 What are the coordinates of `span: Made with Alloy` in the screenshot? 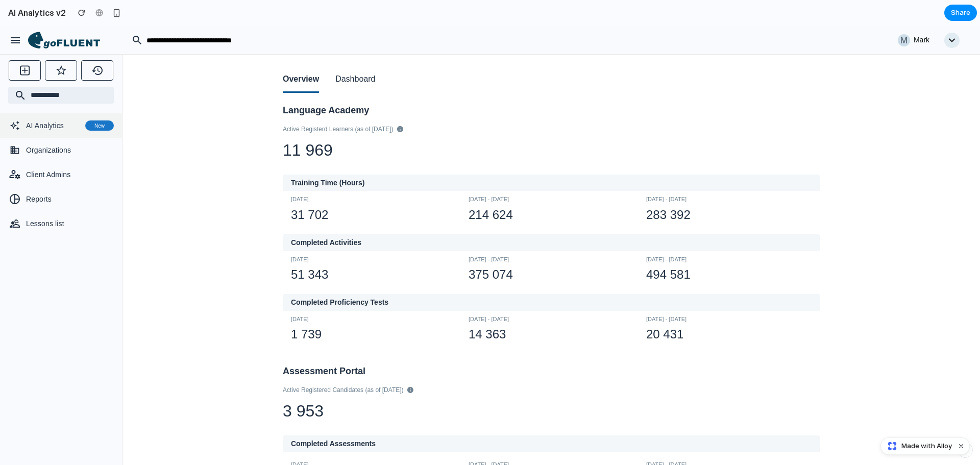 It's located at (926, 446).